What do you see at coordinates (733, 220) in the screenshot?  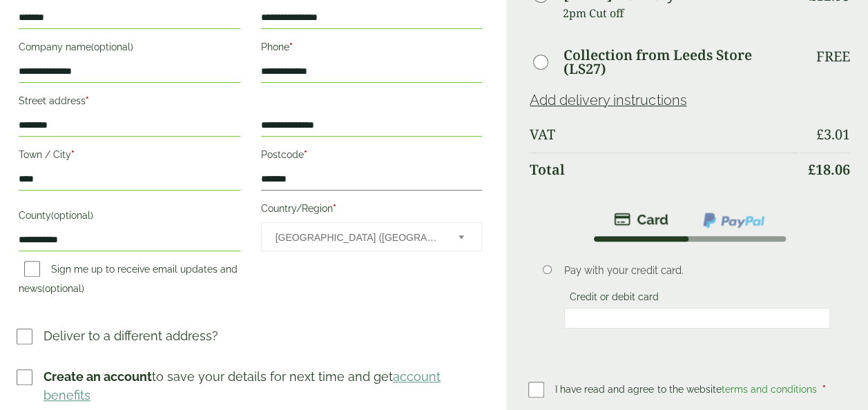 I see `img: ppcp-gateway.png` at bounding box center [733, 220].